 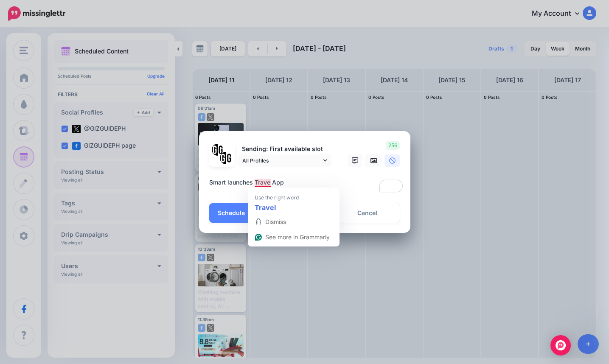 I want to click on span: 256, so click(x=393, y=146).